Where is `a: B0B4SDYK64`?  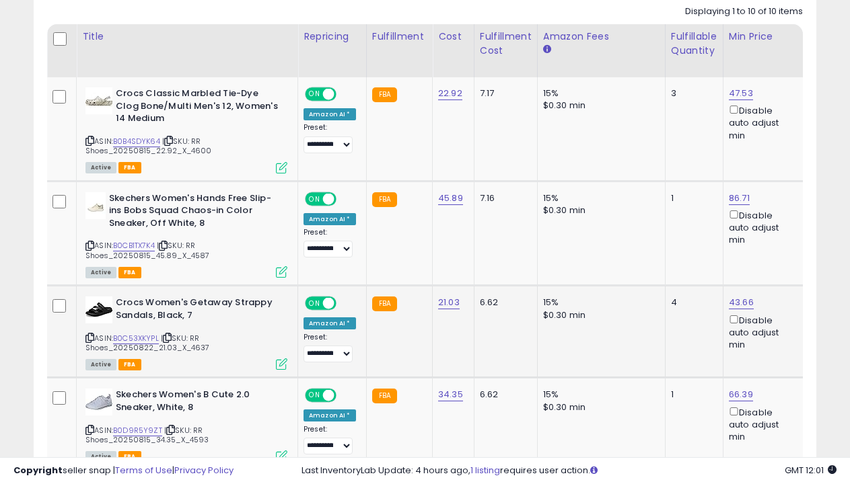 a: B0B4SDYK64 is located at coordinates (137, 141).